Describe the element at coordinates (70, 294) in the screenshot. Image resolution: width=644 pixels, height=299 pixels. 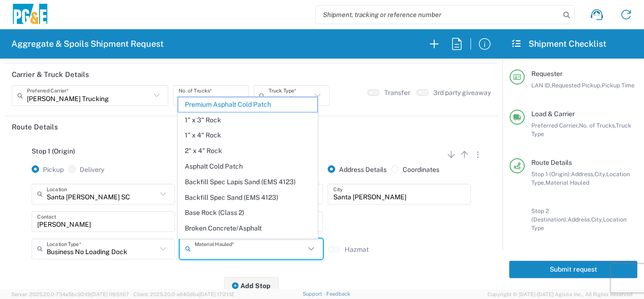
I see `span: Server: 2025.20.0-734e5bc92d9` at that location.